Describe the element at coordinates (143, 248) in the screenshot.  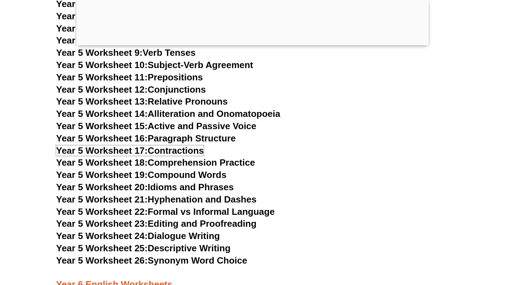
I see `a: Year 5 Worksheet 25:Descriptive Writing` at that location.